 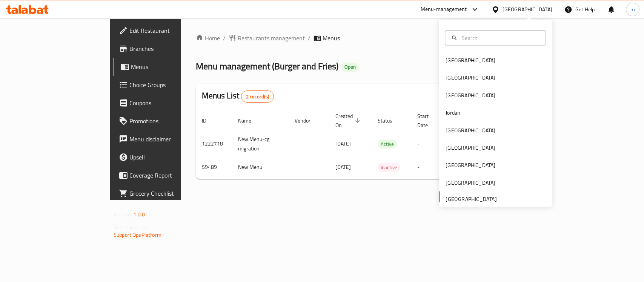 I want to click on a: Restaurants management, so click(x=267, y=38).